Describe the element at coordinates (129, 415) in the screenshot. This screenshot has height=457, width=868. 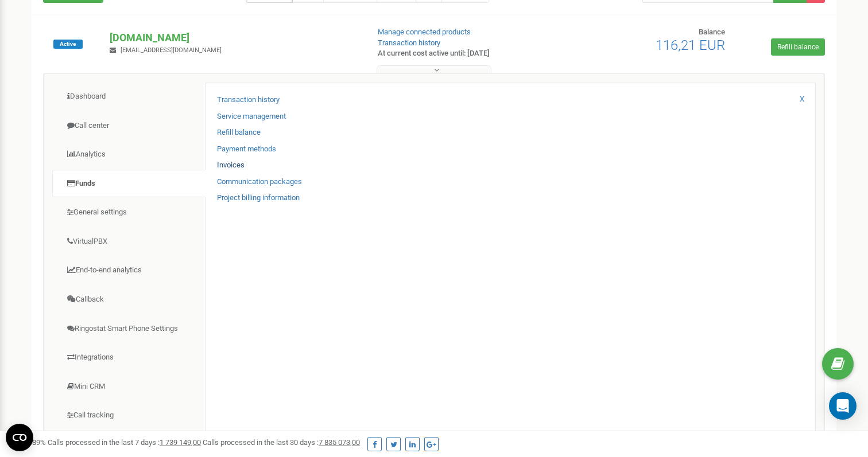
I see `a: Call tracking` at that location.